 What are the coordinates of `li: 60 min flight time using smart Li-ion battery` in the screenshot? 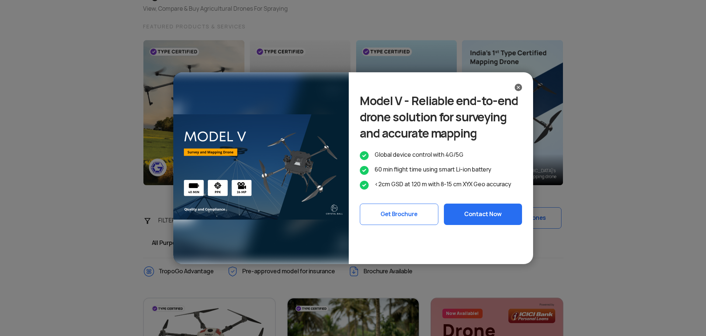 It's located at (441, 170).